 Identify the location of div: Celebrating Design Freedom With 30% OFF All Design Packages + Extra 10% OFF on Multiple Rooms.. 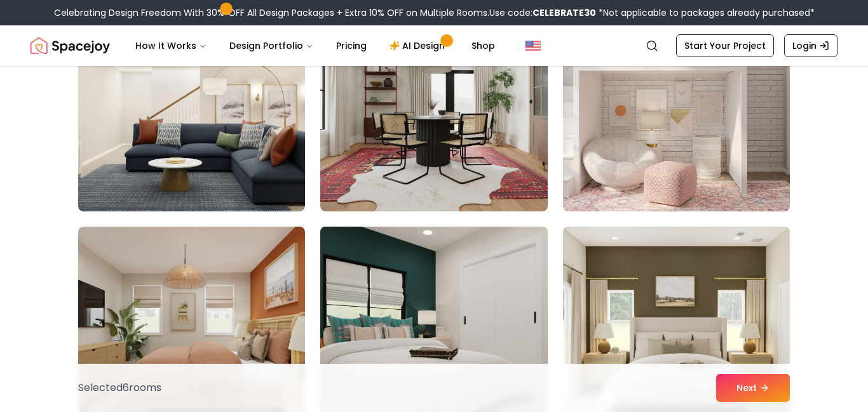
(434, 12).